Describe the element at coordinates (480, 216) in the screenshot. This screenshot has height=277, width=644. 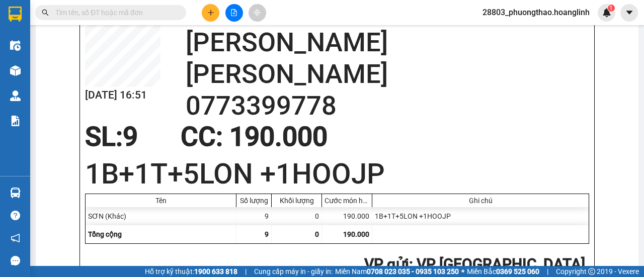
I see `div: 1B+1T+5LON +1HOOJP` at that location.